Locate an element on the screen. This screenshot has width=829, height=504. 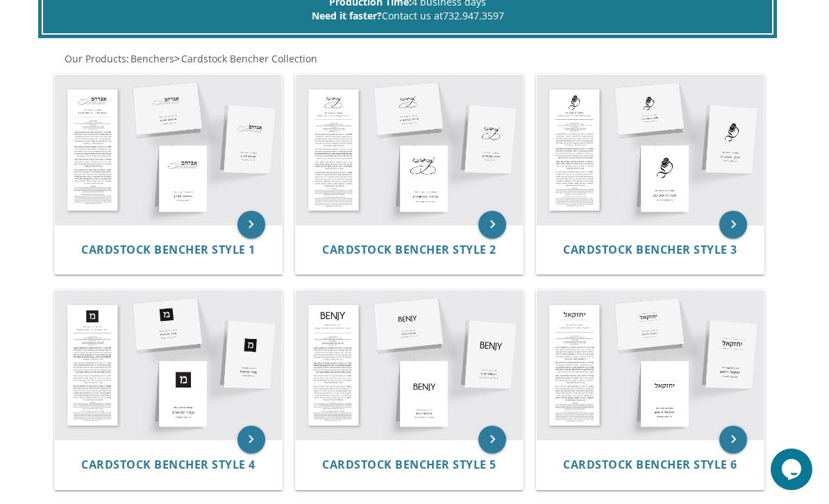
span: Benchers is located at coordinates (152, 58).